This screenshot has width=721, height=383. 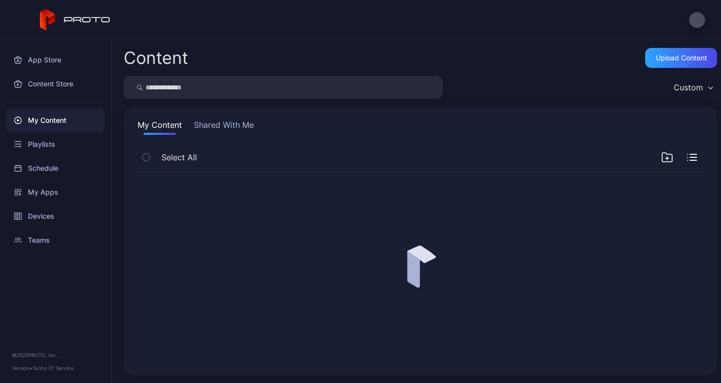 What do you see at coordinates (55, 60) in the screenshot?
I see `a: App Store` at bounding box center [55, 60].